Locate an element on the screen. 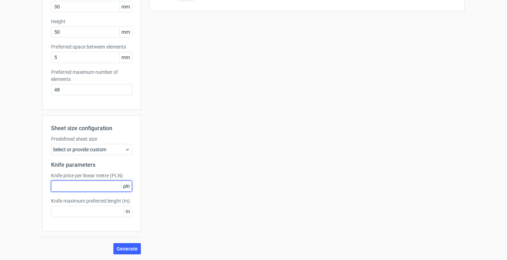 This screenshot has width=507, height=260. span: m is located at coordinates (128, 212).